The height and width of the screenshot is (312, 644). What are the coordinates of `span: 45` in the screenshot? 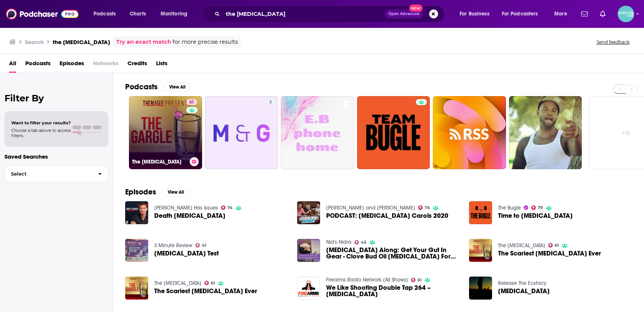 It's located at (363, 242).